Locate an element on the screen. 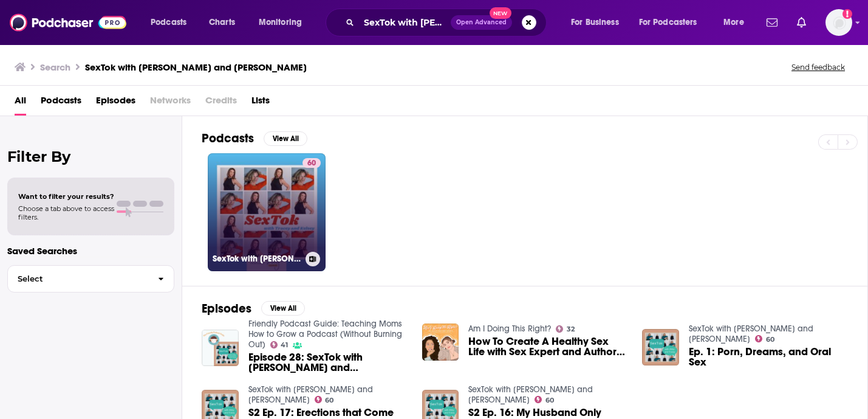 This screenshot has height=419, width=868. span: For Business is located at coordinates (595, 23).